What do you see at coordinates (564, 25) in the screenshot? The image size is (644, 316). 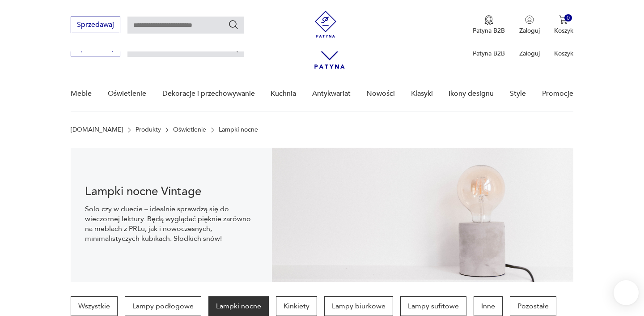 I see `button: 0Koszyk` at bounding box center [564, 25].